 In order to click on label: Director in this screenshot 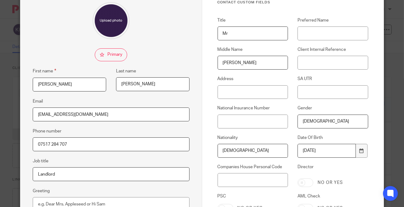, I will do `click(333, 169)`.